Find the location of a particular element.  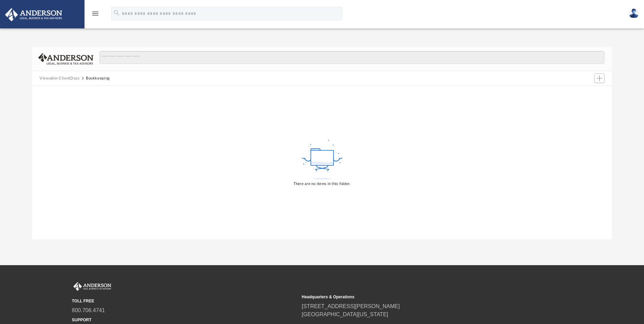

input: Search files and folders is located at coordinates (352, 57).